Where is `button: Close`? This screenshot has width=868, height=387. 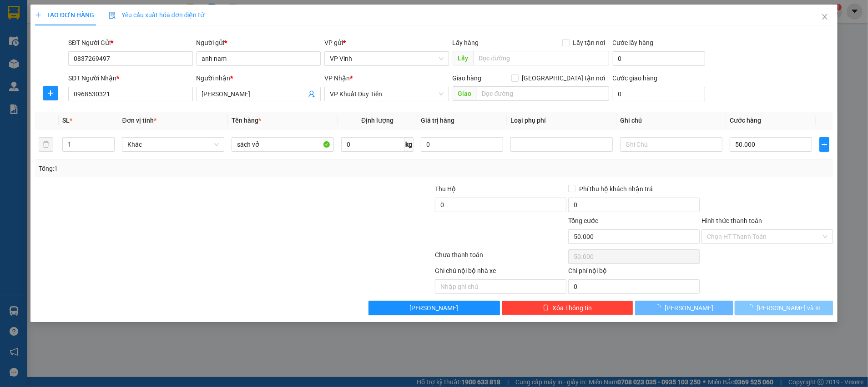 button: Close is located at coordinates (825, 17).